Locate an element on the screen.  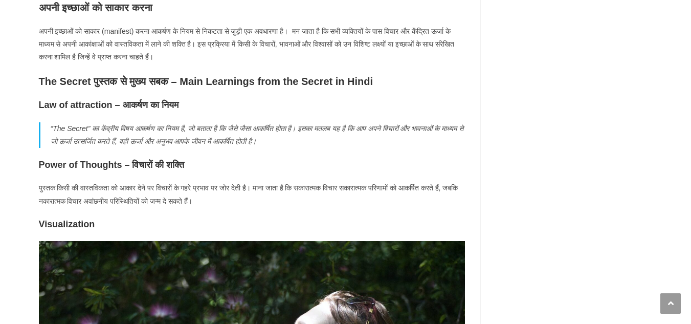
h3: Power of Thoughts – विचारों की शक्ति is located at coordinates (252, 165).